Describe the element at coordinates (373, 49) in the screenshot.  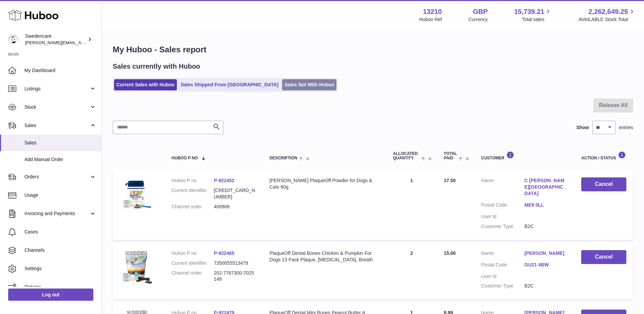
I see `h1: My Huboo - Sales report` at that location.